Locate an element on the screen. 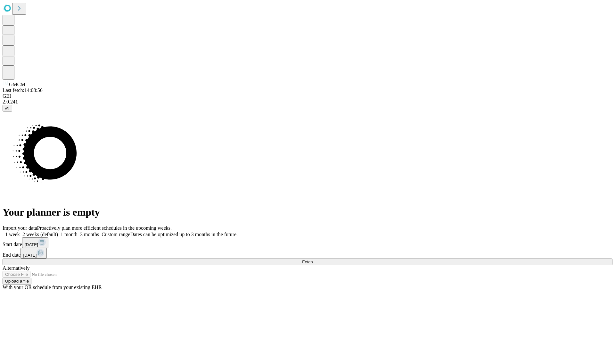 Image resolution: width=615 pixels, height=346 pixels. span: 3 months is located at coordinates (89, 234).